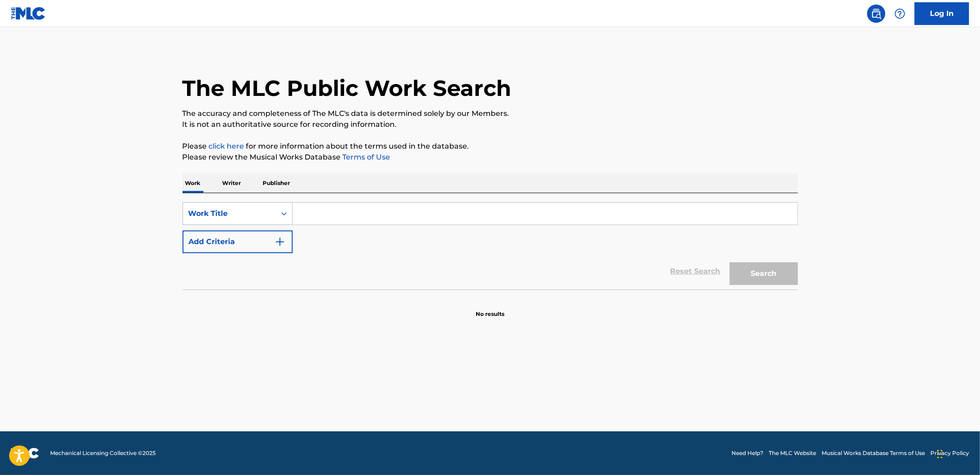  I want to click on div: Chat Widget, so click(957, 453).